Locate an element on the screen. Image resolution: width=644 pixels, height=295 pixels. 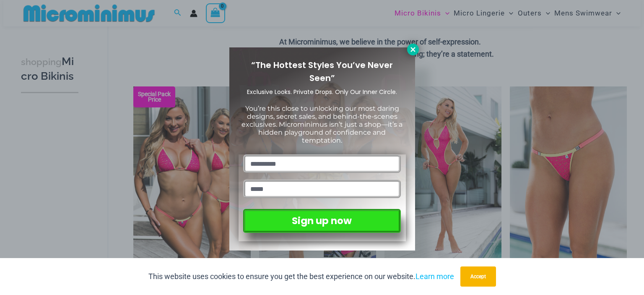
p: This website uses cookies to ensure you get the best experience on our website. is located at coordinates (301, 276).